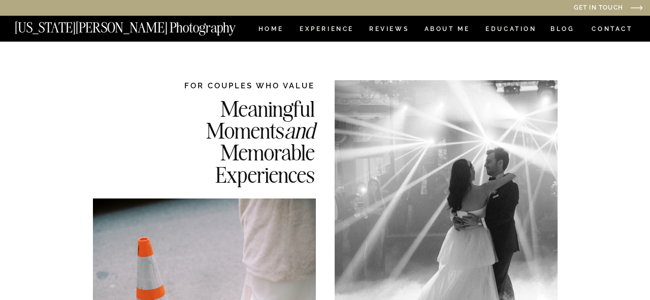  I want to click on a: REVIEWS, so click(388, 30).